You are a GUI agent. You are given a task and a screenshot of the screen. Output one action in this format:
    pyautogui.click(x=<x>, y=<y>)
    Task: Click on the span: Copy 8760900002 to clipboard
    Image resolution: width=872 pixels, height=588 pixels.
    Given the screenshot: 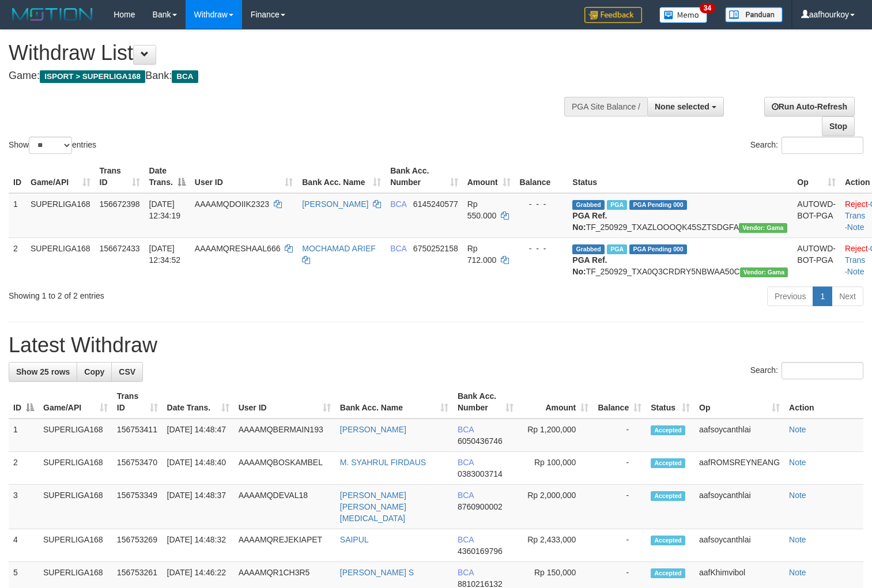 What is the action you would take?
    pyautogui.click(x=480, y=507)
    